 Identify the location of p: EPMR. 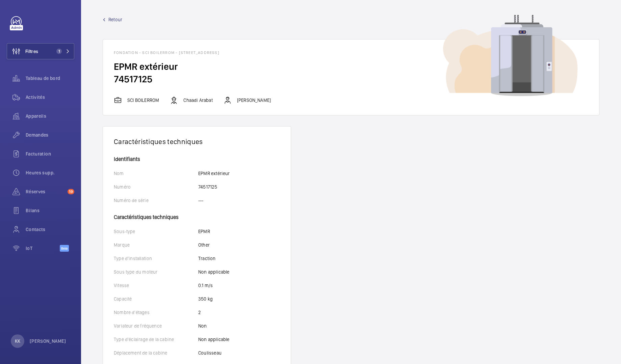
(204, 231).